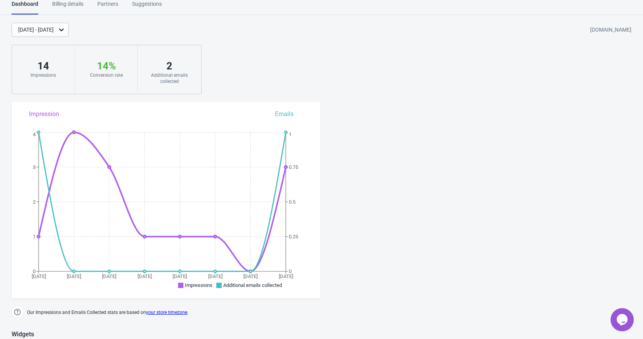 Image resolution: width=643 pixels, height=339 pixels. What do you see at coordinates (253, 285) in the screenshot?
I see `span: Additional emails collected` at bounding box center [253, 285].